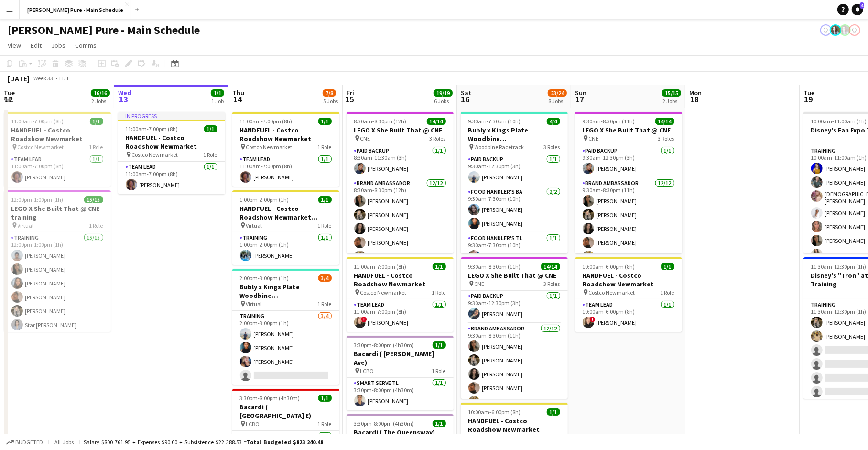 The width and height of the screenshot is (868, 450). I want to click on app-job-card: 8:30am-8:30pm (12h)14/14LEGO X She Built That @ CNE CNE3 RolesPaid Backup1/18:30am-11:30am (3h)[P..., so click(401, 182).